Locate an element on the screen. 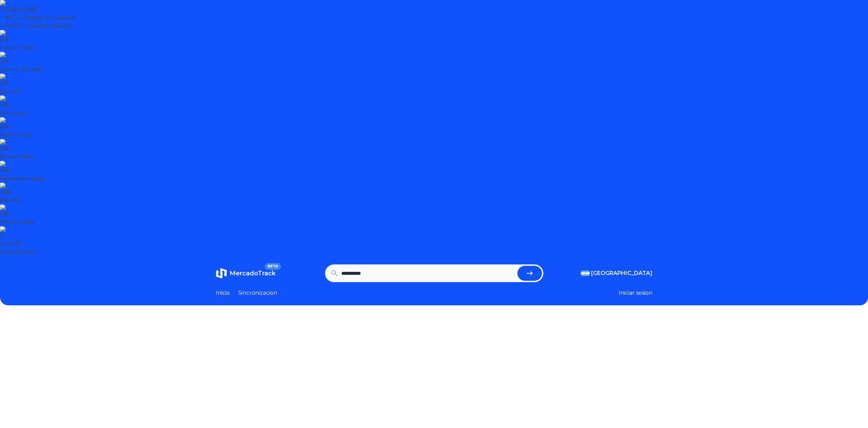  img: MercadoTrack is located at coordinates (221, 273).